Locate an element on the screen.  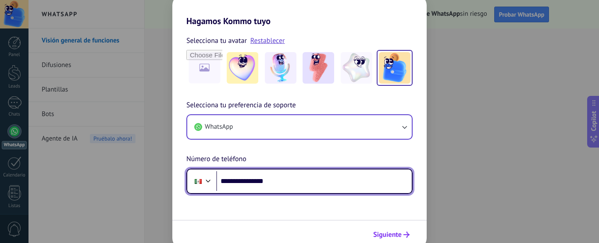
span: Selecciona tu preferencia de soporte is located at coordinates (241, 106).